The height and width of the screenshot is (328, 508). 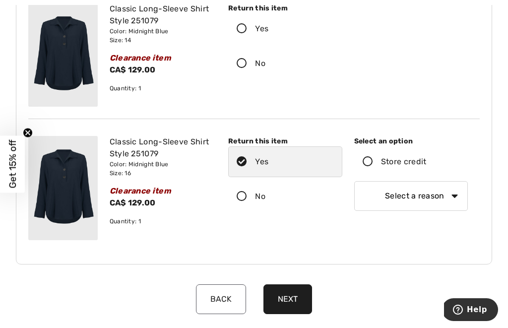 I want to click on span: Help, so click(x=33, y=11).